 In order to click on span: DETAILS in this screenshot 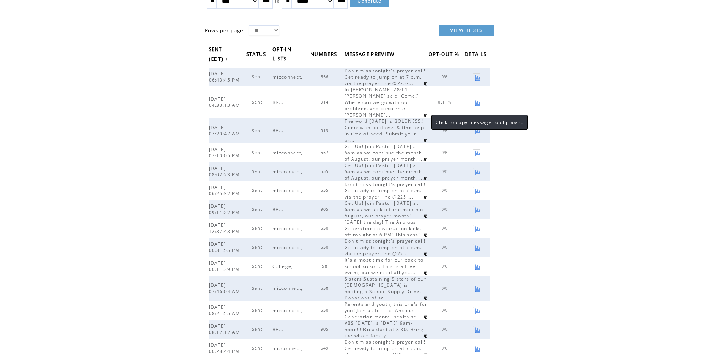, I will do `click(476, 55)`.